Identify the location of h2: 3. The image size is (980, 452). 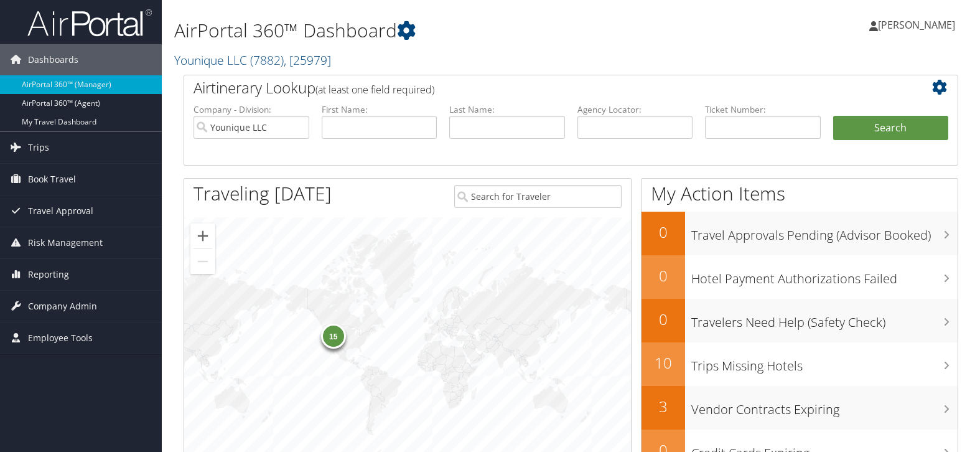
(663, 407).